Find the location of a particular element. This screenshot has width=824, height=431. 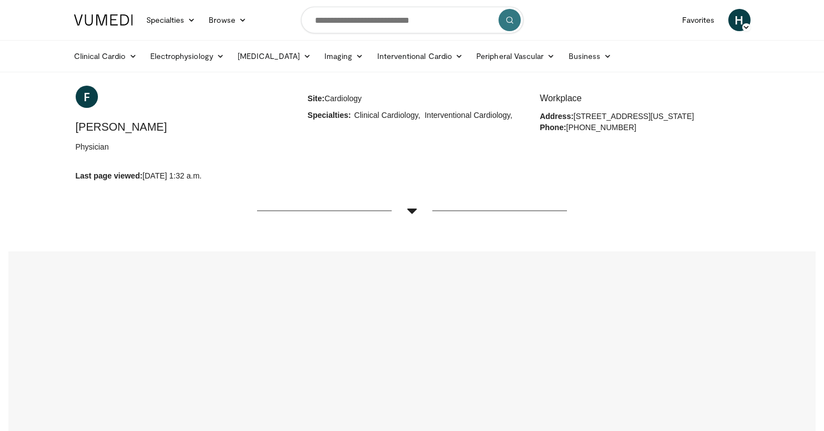

h5: Physician is located at coordinates (180, 147).